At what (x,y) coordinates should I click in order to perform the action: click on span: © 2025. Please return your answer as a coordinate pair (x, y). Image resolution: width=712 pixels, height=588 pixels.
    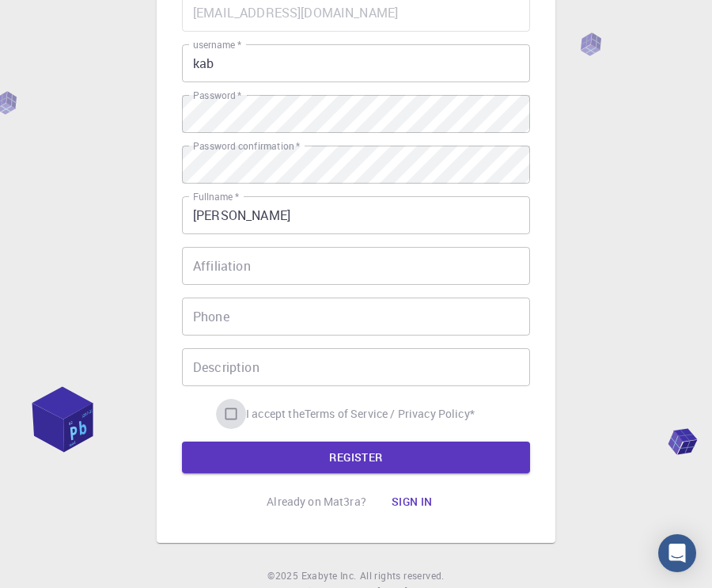
    Looking at the image, I should click on (284, 576).